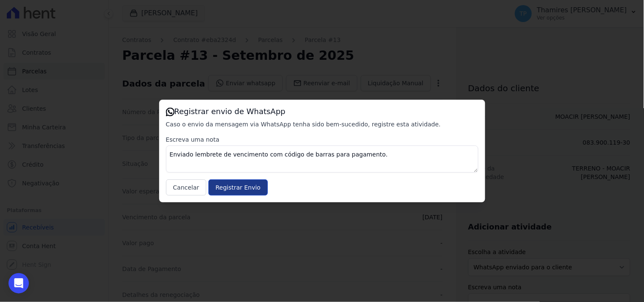 This screenshot has height=302, width=644. I want to click on p: Caso o envio da mensagem via WhatsApp tenha sido bem-sucedido, registre esta atividade., so click(322, 124).